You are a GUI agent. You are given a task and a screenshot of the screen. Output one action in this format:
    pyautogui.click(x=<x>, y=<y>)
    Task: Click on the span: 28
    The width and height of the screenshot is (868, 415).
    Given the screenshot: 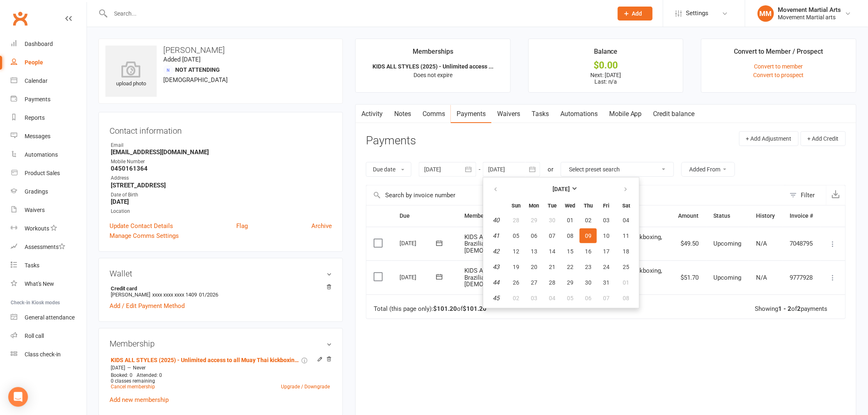 What is the action you would take?
    pyautogui.click(x=552, y=282)
    